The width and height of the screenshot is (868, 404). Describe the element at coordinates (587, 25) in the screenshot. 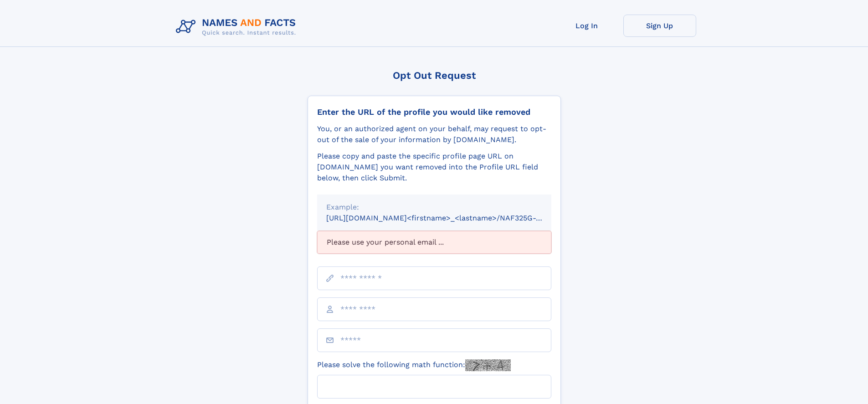

I see `a: Log In` at that location.